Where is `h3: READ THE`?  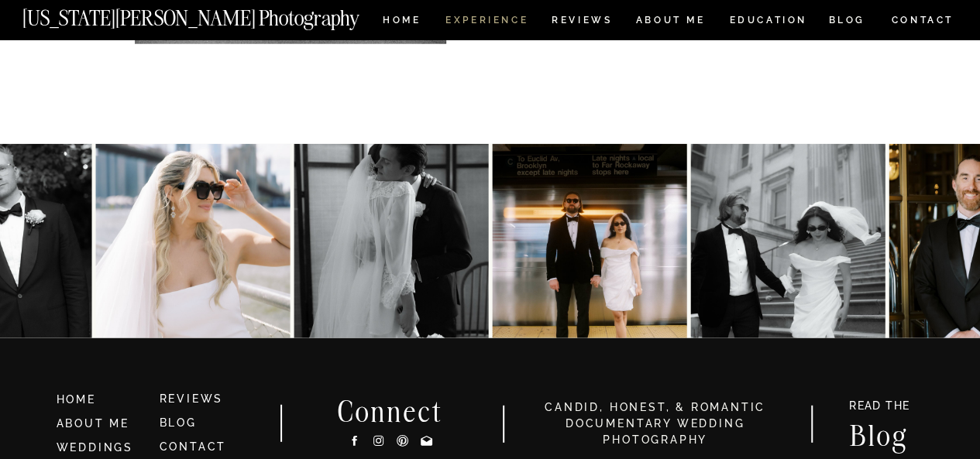 h3: READ THE is located at coordinates (879, 409).